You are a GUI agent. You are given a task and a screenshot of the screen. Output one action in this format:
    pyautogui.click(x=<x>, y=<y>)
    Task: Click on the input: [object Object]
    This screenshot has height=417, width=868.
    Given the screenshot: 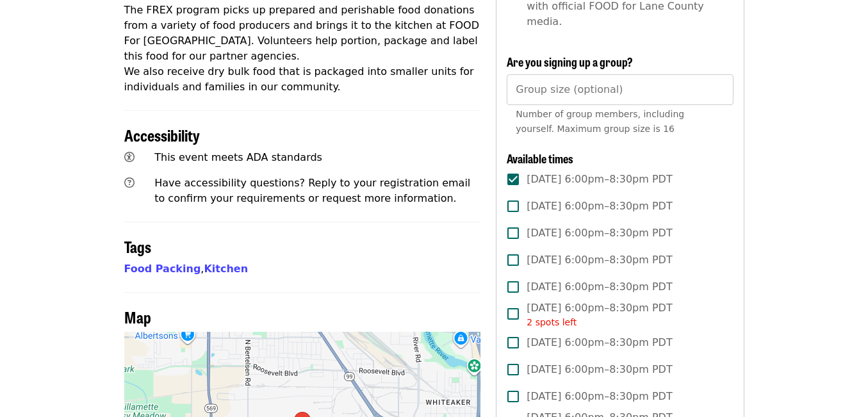 What is the action you would take?
    pyautogui.click(x=620, y=89)
    